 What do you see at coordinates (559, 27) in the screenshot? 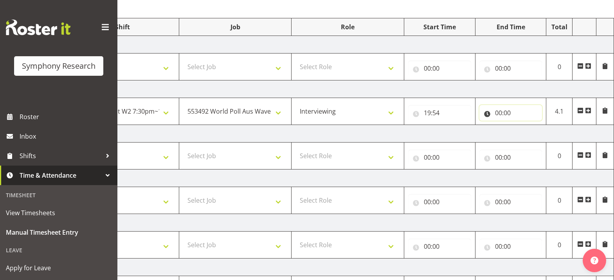
I see `div: Total` at bounding box center [559, 27].